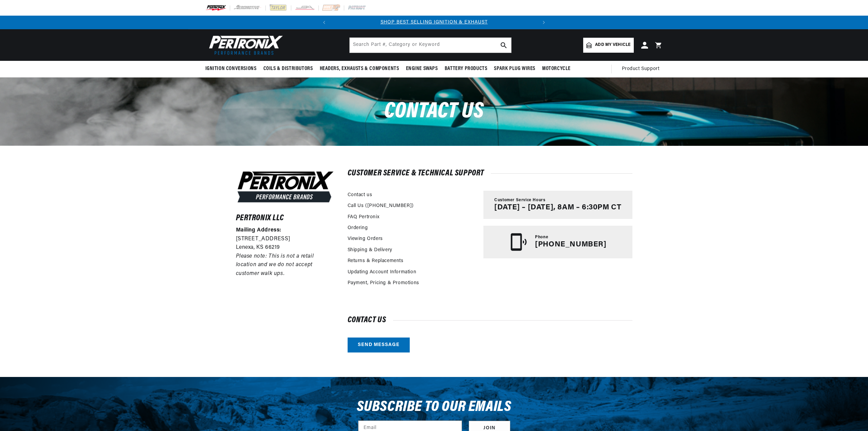 Image resolution: width=868 pixels, height=431 pixels. I want to click on div: Announcement, so click(434, 22).